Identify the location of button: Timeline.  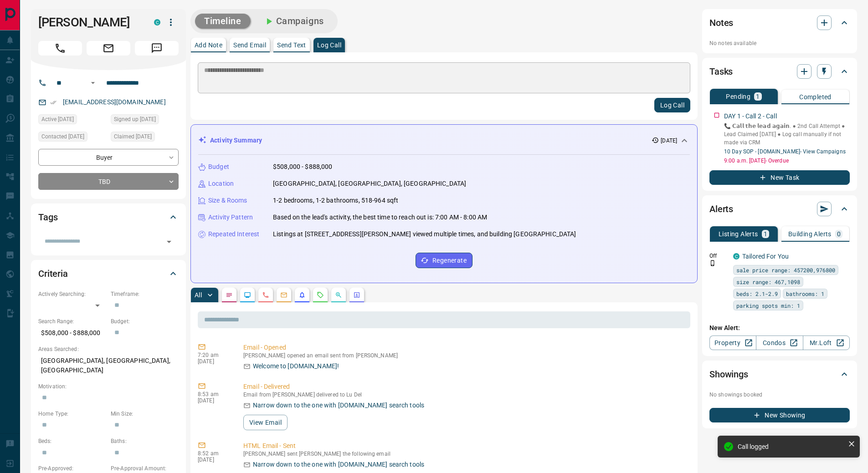
(223, 21).